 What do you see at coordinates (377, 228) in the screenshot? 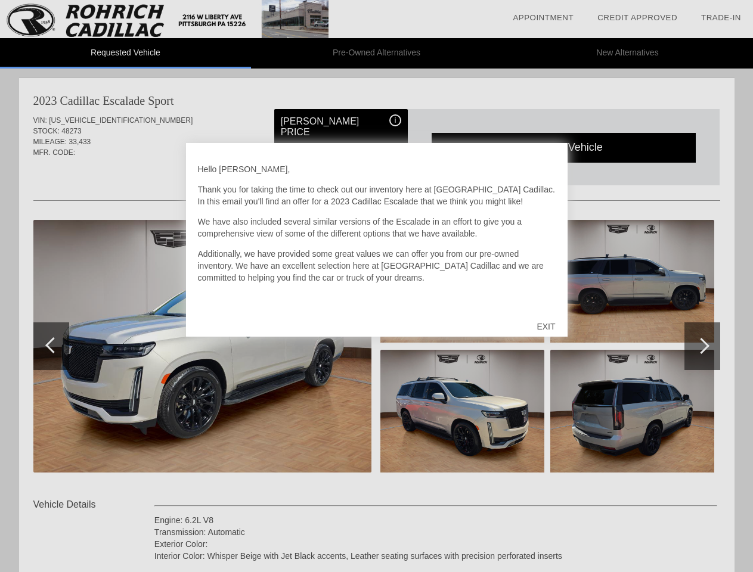
I see `p: We have also included several similar versions of the Escalade in an effort to give you a compreh...` at bounding box center [377, 228].